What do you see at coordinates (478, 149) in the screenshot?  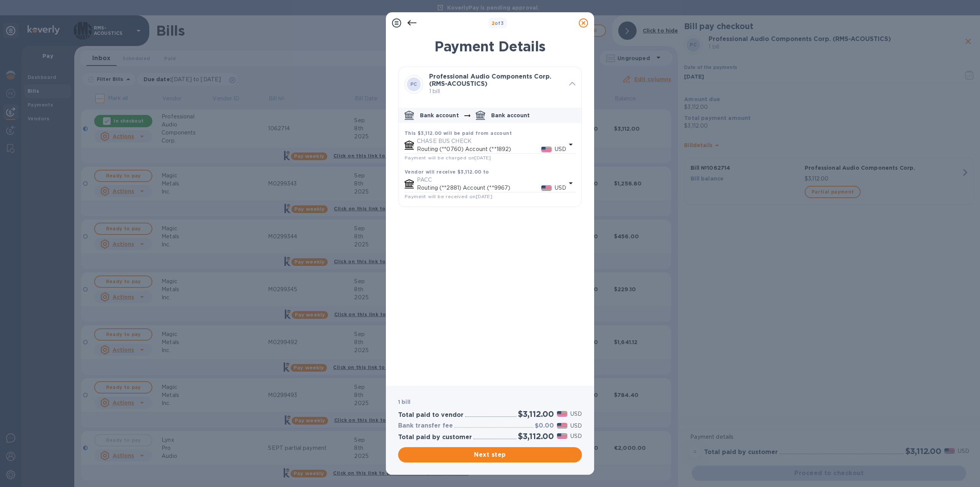 I see `p: Routing (**0760) Account (**1892)` at bounding box center [478, 149].